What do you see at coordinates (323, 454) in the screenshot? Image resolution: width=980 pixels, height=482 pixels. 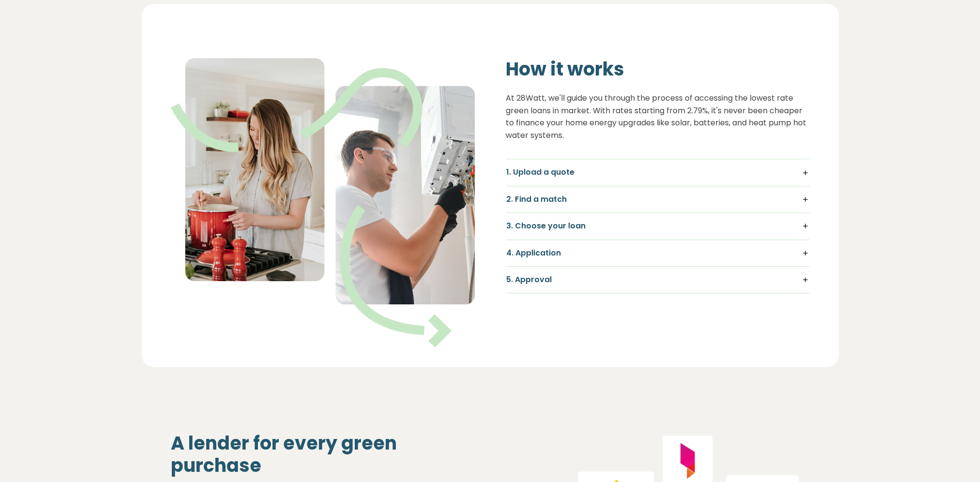 I see `h2: A lender for every green purchase` at bounding box center [323, 454].